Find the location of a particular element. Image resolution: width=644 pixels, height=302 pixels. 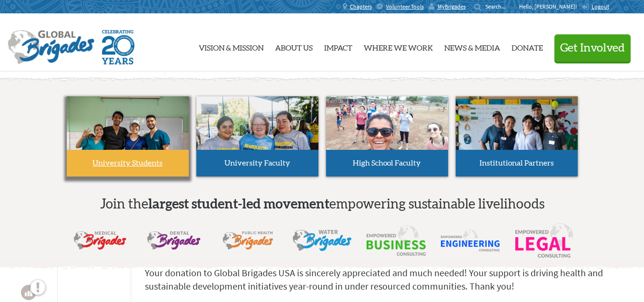

a: University Students is located at coordinates (128, 137).